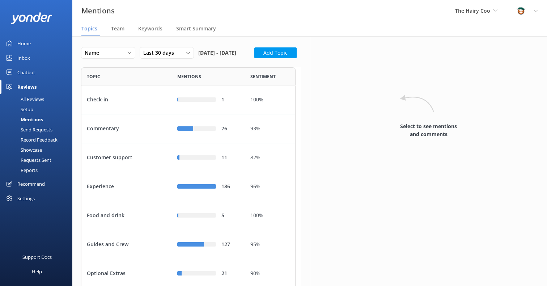 This screenshot has height=286, width=547. I want to click on span: Name, so click(94, 53).